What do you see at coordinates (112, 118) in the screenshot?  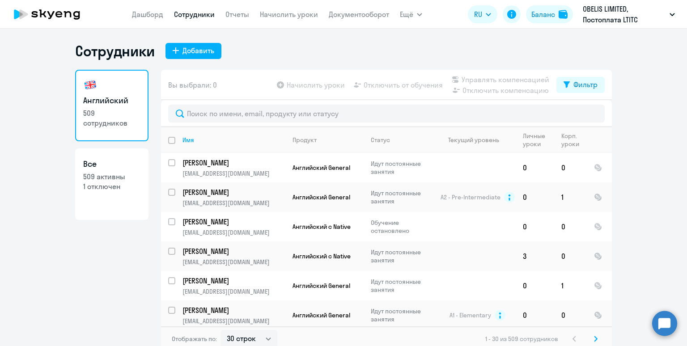 I see `p: 509 сотрудников` at bounding box center [112, 118].